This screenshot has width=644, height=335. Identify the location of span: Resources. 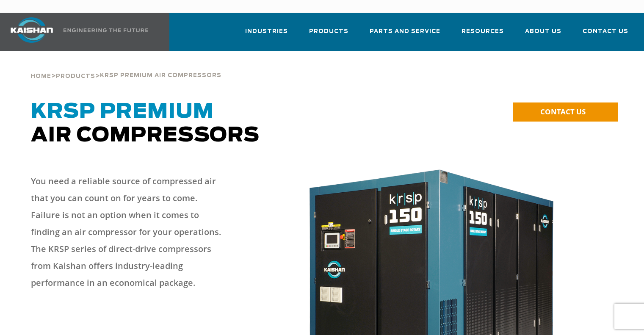
(482, 31).